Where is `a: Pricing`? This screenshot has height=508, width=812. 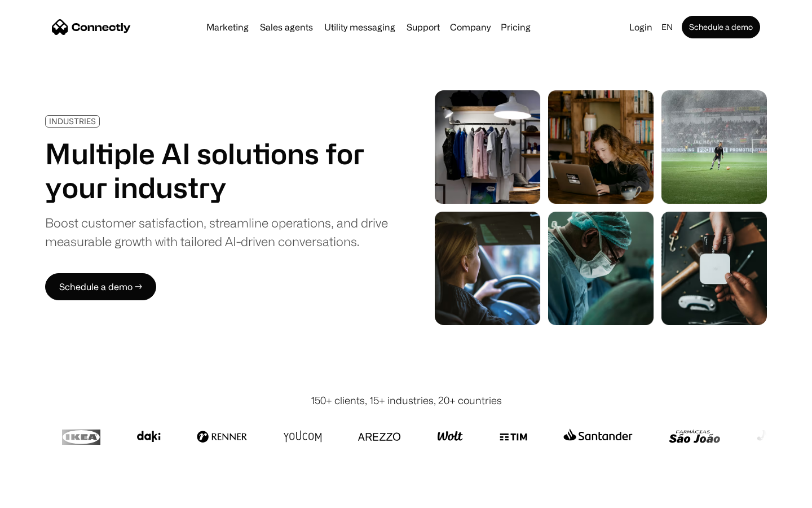 a: Pricing is located at coordinates (515, 27).